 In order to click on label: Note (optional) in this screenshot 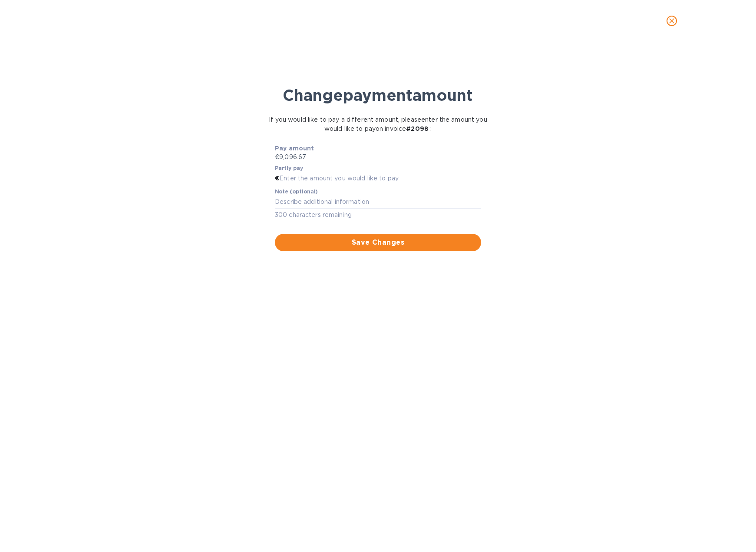, I will do `click(296, 191)`.